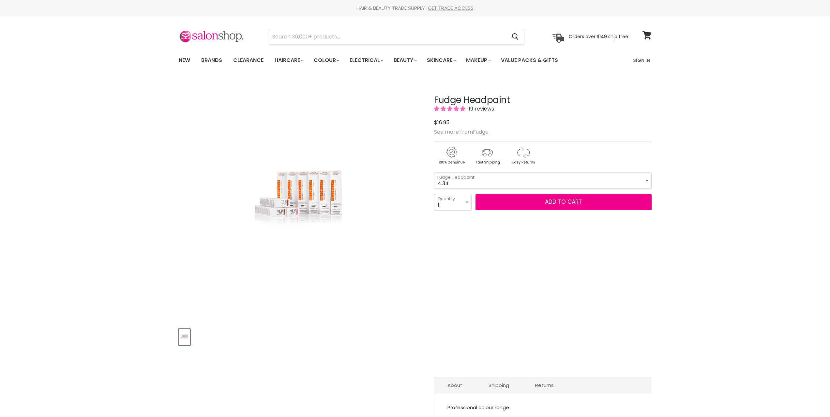  Describe the element at coordinates (415, 8) in the screenshot. I see `div: HAIR & BEAUTY TRADE SUPPLY |` at that location.